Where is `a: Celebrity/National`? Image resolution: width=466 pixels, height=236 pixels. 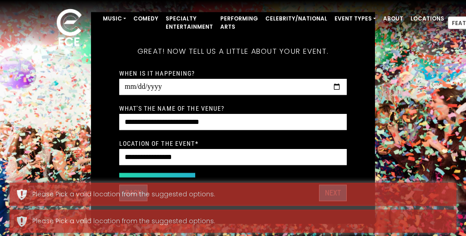 a: Celebrity/National is located at coordinates (297, 19).